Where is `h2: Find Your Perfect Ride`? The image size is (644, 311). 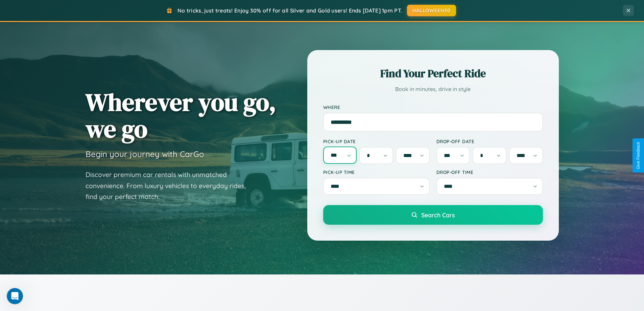
h2: Find Your Perfect Ride is located at coordinates (433, 74).